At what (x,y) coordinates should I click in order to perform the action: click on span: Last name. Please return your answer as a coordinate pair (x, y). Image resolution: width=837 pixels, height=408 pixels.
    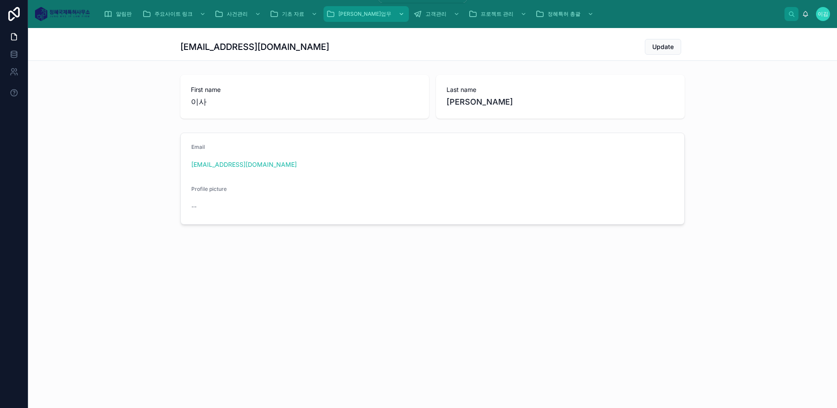
    Looking at the image, I should click on (561, 90).